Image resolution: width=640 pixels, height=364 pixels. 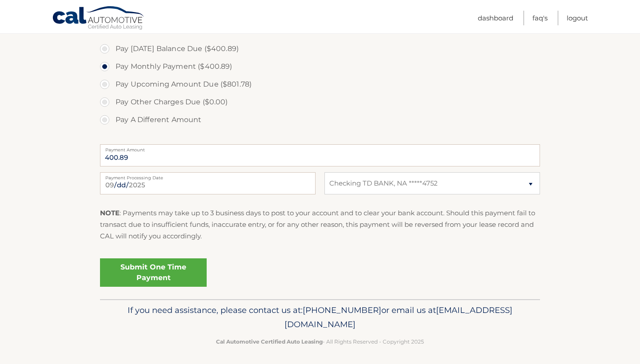 I want to click on a: Dashboard, so click(x=495, y=18).